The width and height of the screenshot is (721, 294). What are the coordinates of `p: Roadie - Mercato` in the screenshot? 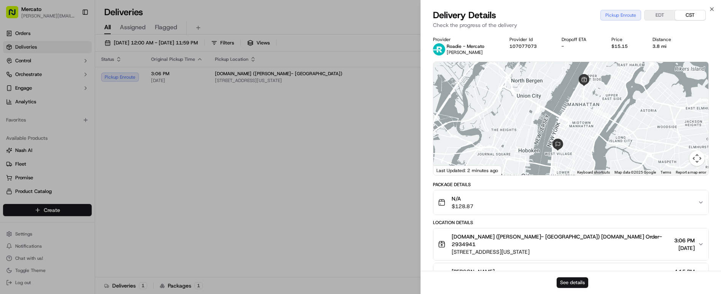 It's located at (465, 46).